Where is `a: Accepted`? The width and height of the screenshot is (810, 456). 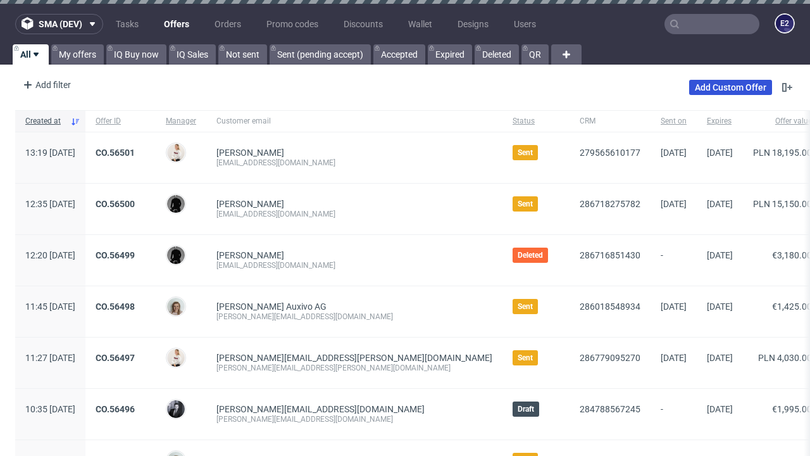 a: Accepted is located at coordinates (399, 54).